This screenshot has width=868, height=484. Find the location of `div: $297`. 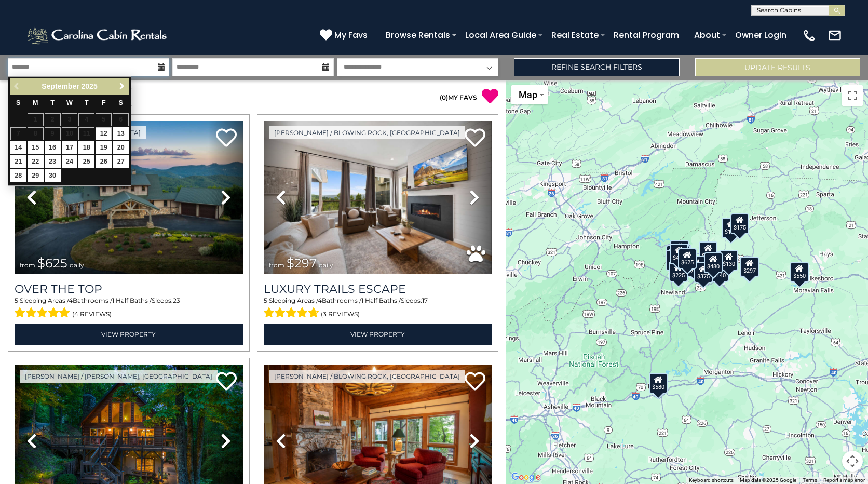

div: $297 is located at coordinates (749, 267).